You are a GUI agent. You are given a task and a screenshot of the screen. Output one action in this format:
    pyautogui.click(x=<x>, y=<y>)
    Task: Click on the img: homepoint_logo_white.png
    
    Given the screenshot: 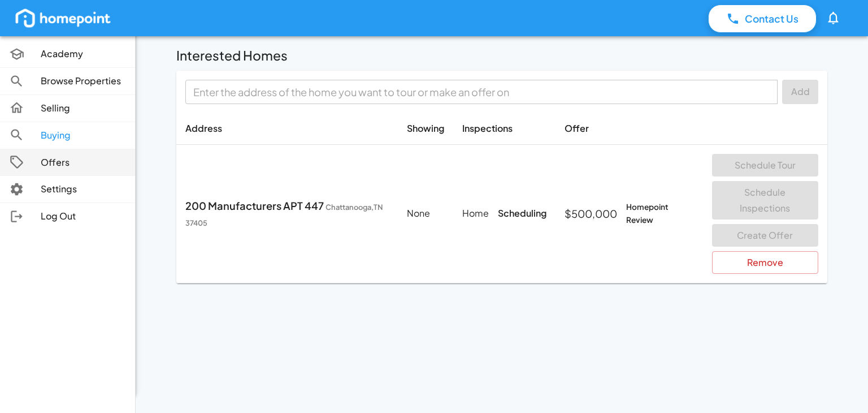 What is the action you would take?
    pyautogui.click(x=63, y=18)
    